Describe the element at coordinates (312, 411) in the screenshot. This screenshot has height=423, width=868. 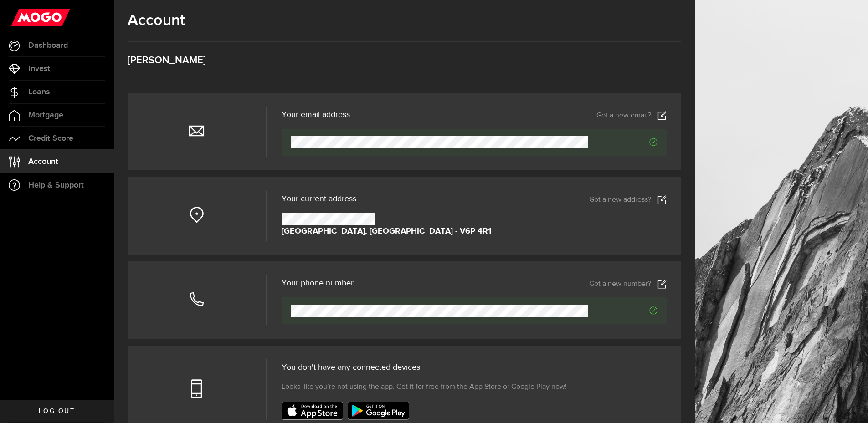
I see `img: badge-app-store.svg` at that location.